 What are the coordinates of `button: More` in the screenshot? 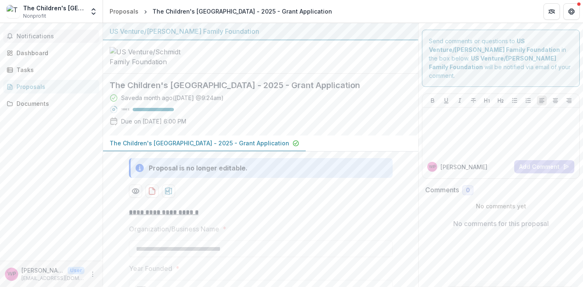 It's located at (93, 274).